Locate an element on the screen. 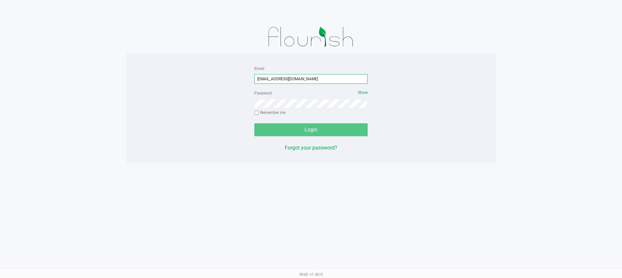 The height and width of the screenshot is (278, 622). span: Web: v1.40.0 is located at coordinates (311, 274).